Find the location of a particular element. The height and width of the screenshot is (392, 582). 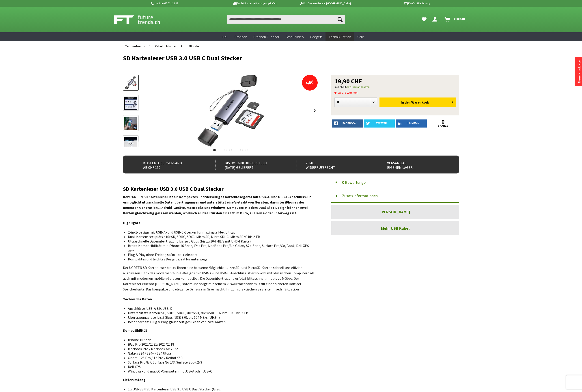

span: Drohnen is located at coordinates (241, 37).